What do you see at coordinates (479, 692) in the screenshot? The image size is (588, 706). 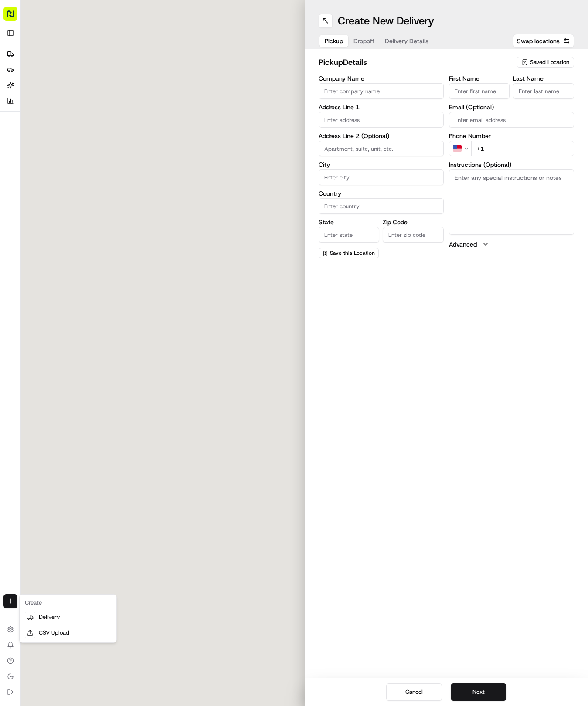 I see `button: Next` at bounding box center [479, 692].